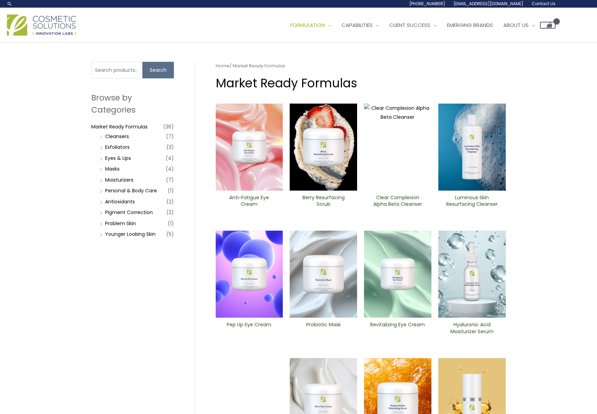  What do you see at coordinates (323, 201) in the screenshot?
I see `h2: Berry Resurfacing Scrub` at bounding box center [323, 201].